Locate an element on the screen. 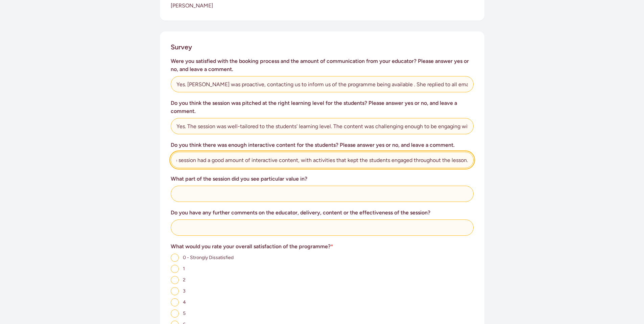  h3: Do you think the session was pitched at the right learning level for the students? Please answer ... is located at coordinates (322, 107).